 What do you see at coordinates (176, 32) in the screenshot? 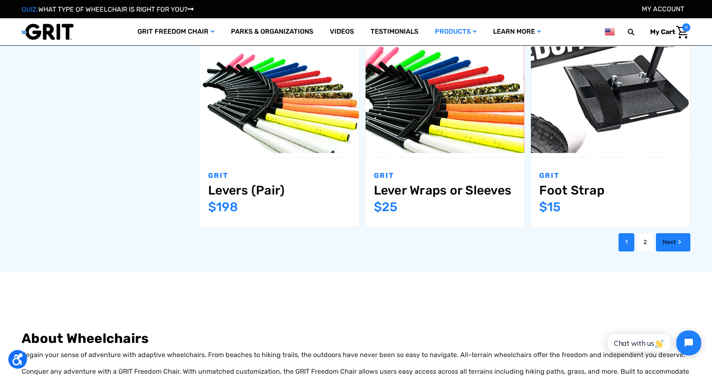
I see `a: GRIT Freedom Chair` at bounding box center [176, 32].